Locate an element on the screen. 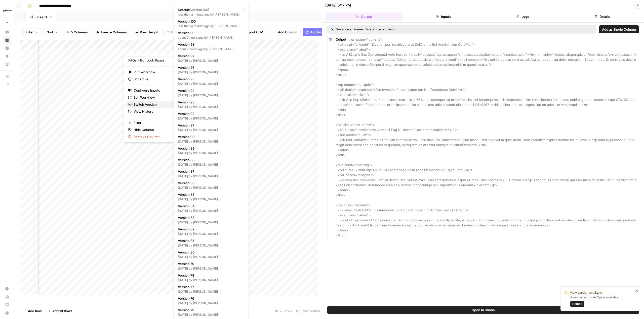 Image resolution: width=644 pixels, height=319 pixels. span: Version 91 is located at coordinates (210, 125).